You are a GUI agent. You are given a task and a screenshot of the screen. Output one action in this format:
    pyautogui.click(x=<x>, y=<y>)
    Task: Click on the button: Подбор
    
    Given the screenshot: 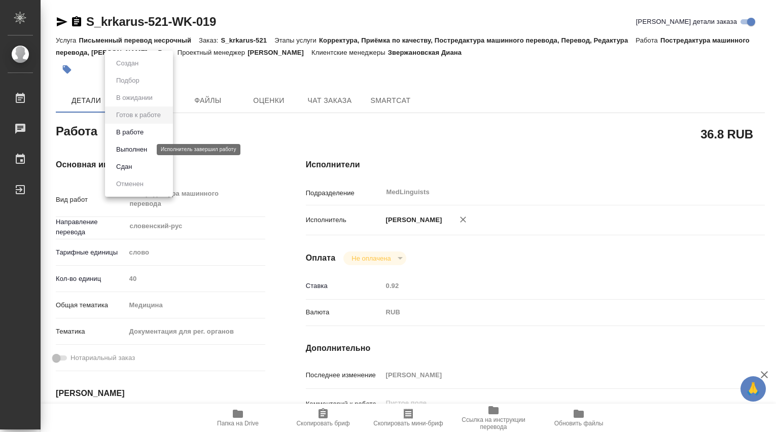 What is the action you would take?
    pyautogui.click(x=128, y=81)
    